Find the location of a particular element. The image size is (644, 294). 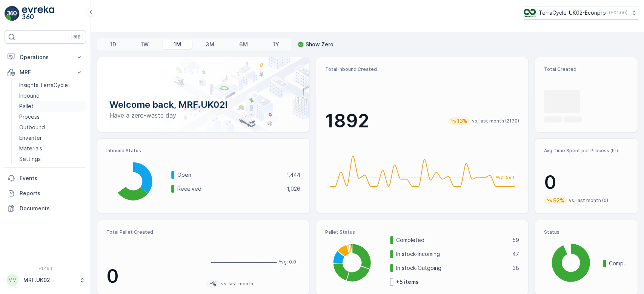

p: Pallet is located at coordinates (26, 107).